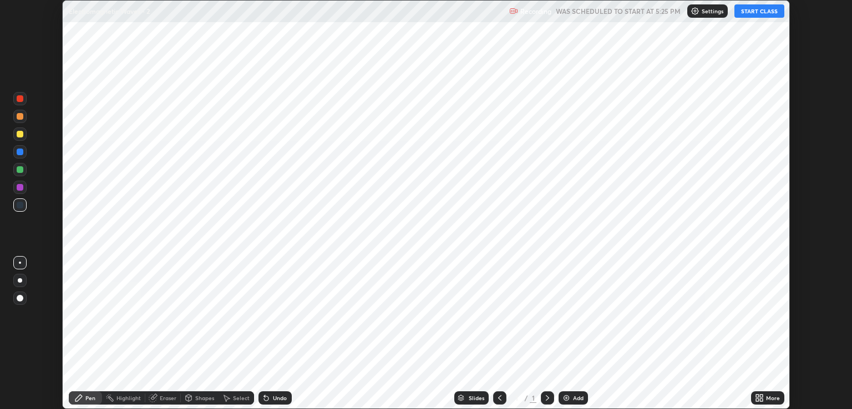  Describe the element at coordinates (759, 11) in the screenshot. I see `button: START CLASS` at that location.